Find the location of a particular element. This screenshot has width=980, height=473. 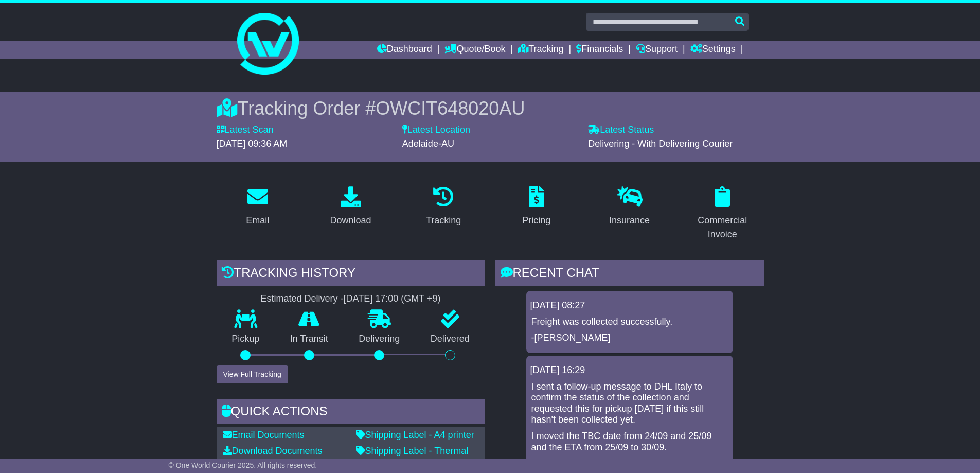

a: Download Documents is located at coordinates (273, 450).